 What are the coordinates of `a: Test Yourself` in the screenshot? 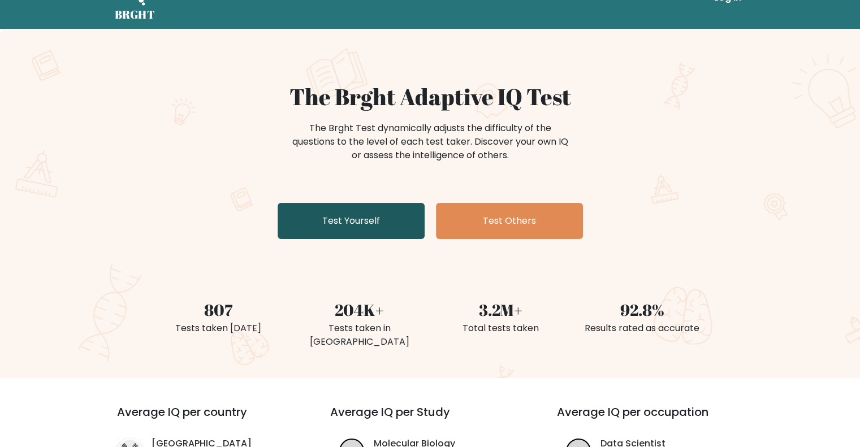 It's located at (351, 221).